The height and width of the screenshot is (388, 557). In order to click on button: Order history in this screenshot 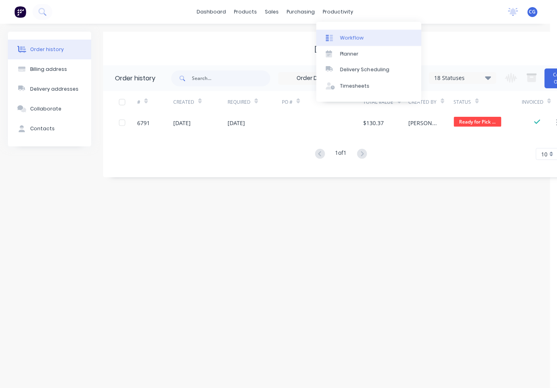, I will do `click(50, 50)`.